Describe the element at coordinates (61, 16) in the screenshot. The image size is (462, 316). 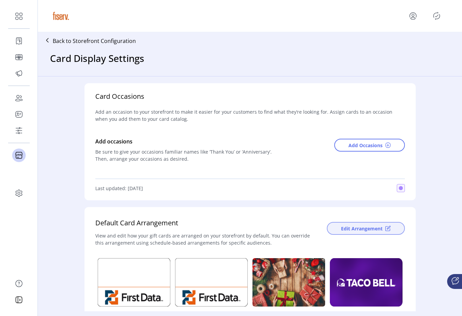
I see `img: logo` at that location.